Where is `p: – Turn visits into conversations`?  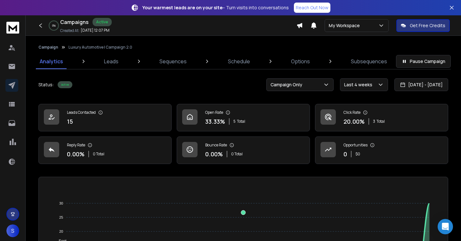
p: – Turn visits into conversations is located at coordinates (215, 8).